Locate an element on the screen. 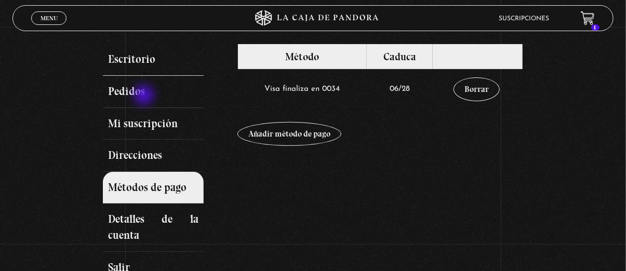 This screenshot has width=626, height=271. span: 1 is located at coordinates (595, 28).